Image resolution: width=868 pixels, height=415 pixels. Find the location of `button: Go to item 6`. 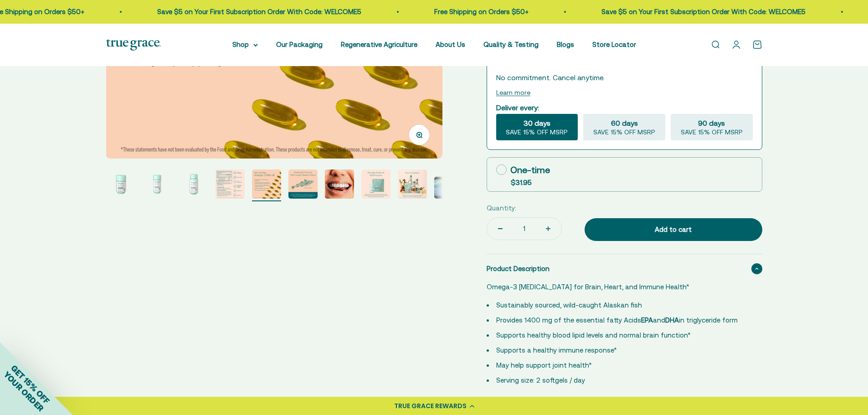

button: Go to item 6 is located at coordinates (303, 185).